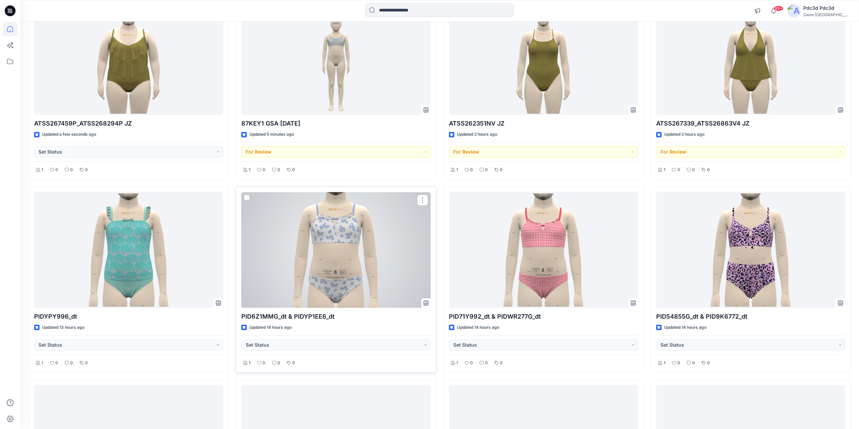 The image size is (859, 429). What do you see at coordinates (751, 317) in the screenshot?
I see `p: PID54855G_dt & PID9K6772_dt` at bounding box center [751, 317].